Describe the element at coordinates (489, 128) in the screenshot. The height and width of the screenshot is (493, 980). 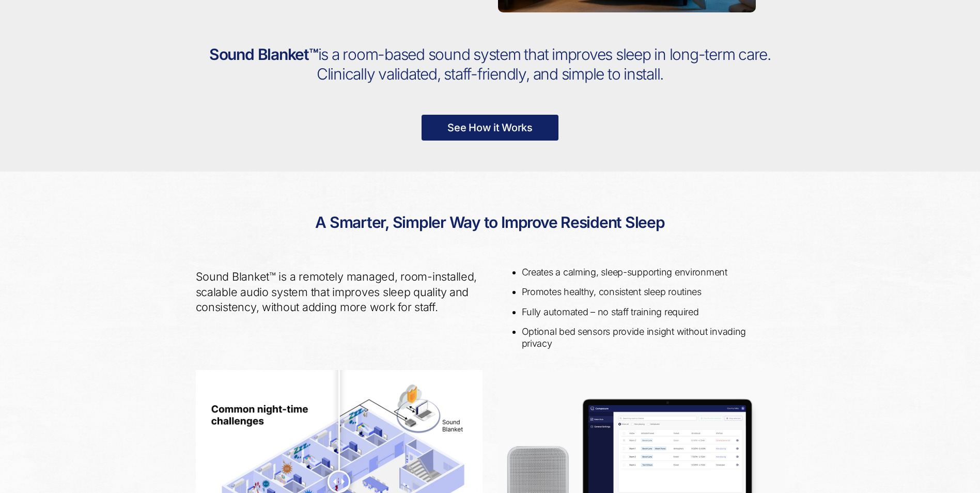
I see `a: See How it Works` at that location.